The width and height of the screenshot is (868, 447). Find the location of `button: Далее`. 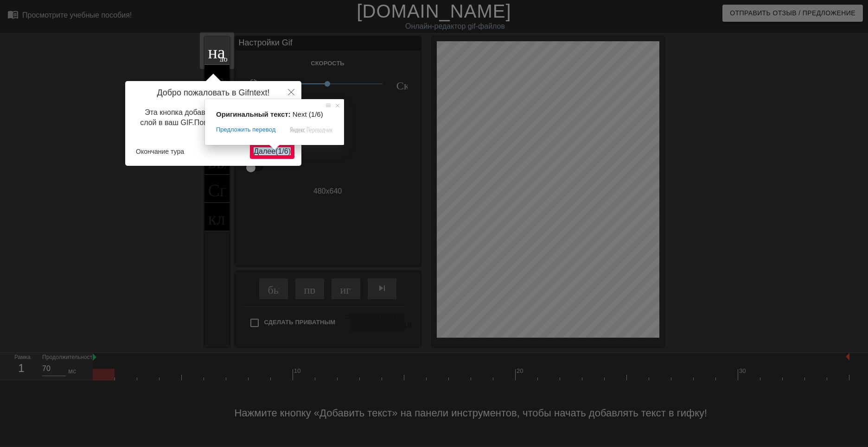

button: Далее is located at coordinates (272, 151).